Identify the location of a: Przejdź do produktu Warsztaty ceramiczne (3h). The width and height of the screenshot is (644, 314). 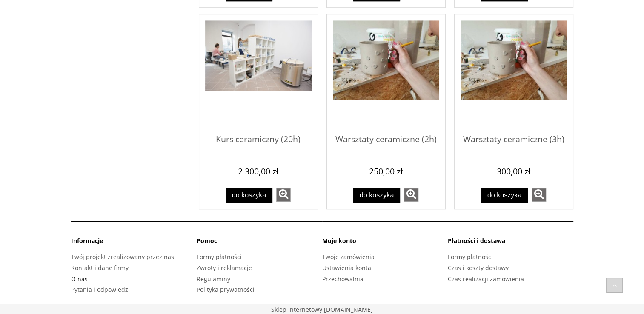
(513, 74).